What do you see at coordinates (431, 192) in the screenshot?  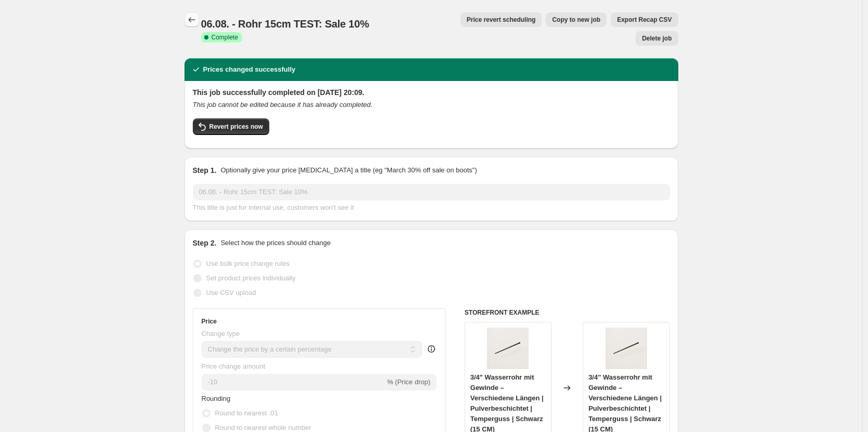 I see `input: 30% off holiday sale` at bounding box center [431, 192].